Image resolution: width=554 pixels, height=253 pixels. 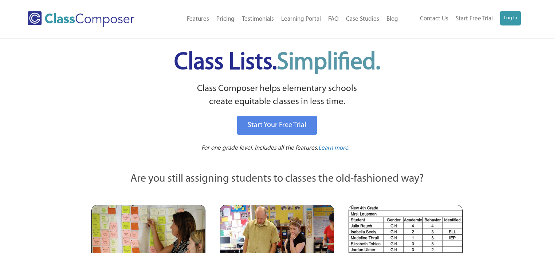 I want to click on a: Pricing, so click(x=226, y=19).